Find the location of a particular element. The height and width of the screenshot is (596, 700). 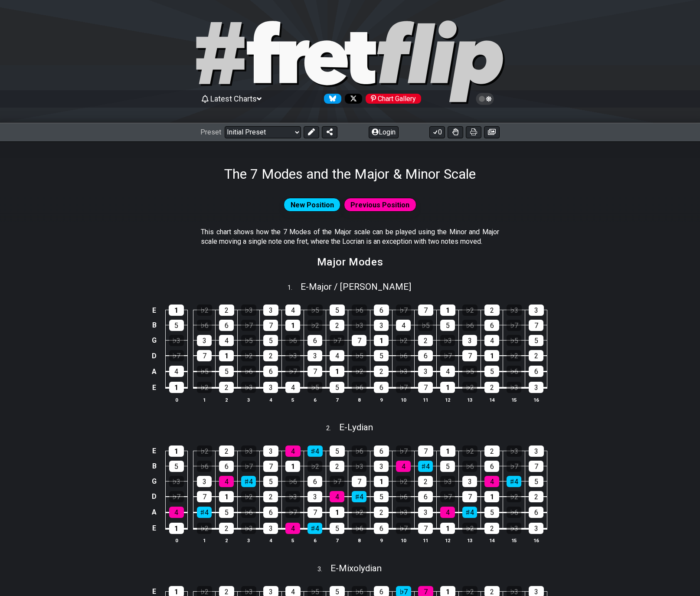

th: 9 is located at coordinates (381, 400).